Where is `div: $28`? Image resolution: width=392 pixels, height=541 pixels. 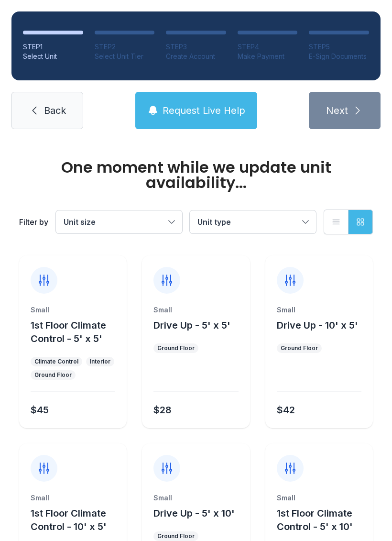
div: $28 is located at coordinates (163, 410).